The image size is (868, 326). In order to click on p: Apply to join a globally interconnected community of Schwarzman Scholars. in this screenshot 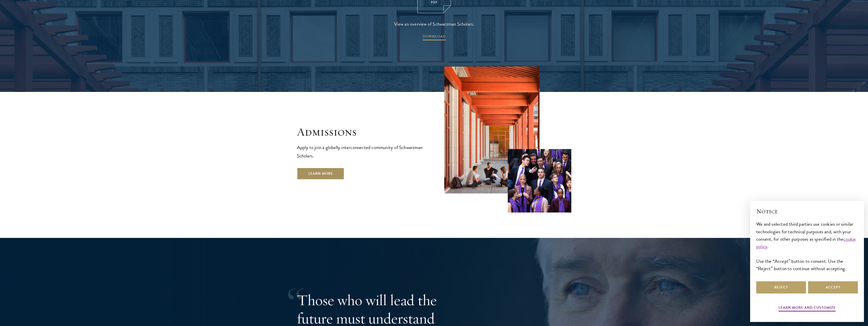, I will do `click(360, 152)`.